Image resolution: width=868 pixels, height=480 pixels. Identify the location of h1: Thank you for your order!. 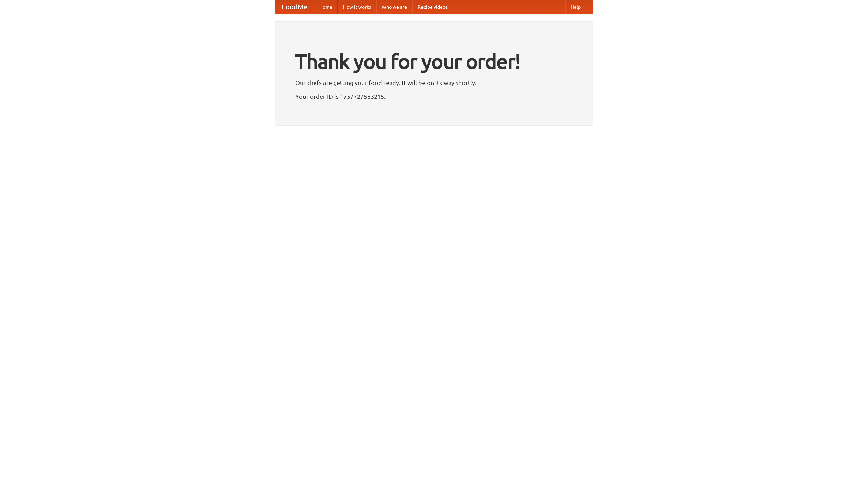
(434, 61).